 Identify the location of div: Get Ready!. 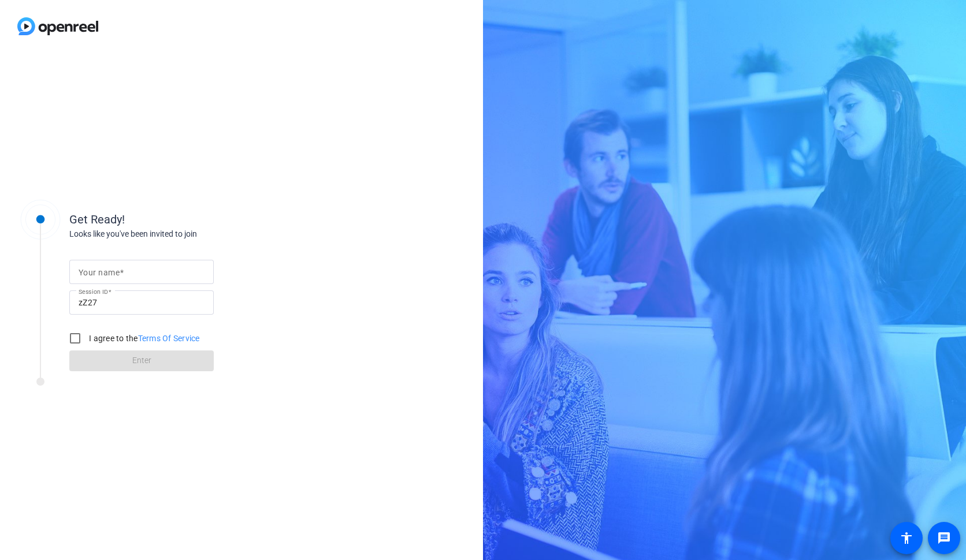
(185, 220).